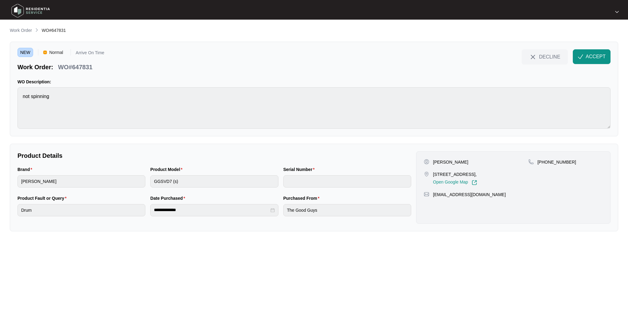 This screenshot has height=326, width=628. Describe the element at coordinates (81, 210) in the screenshot. I see `input: Product Fault or Query` at that location.